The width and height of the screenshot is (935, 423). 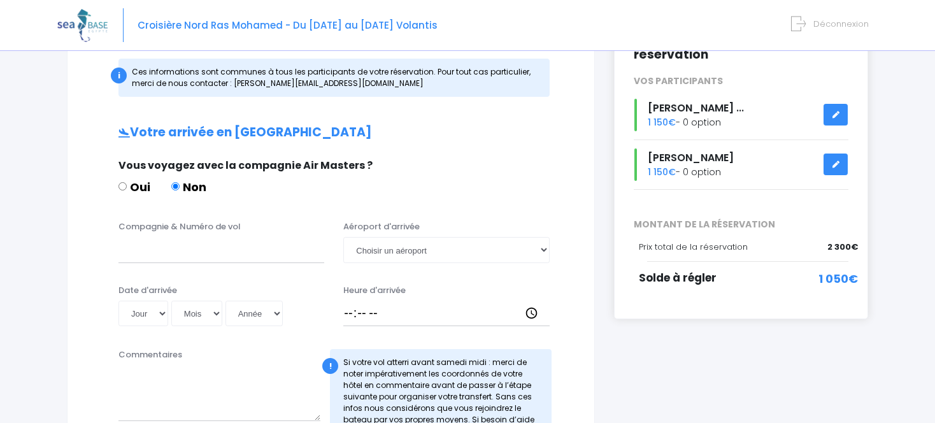 I want to click on h2: Récapitulatif de votre réservation, so click(x=741, y=48).